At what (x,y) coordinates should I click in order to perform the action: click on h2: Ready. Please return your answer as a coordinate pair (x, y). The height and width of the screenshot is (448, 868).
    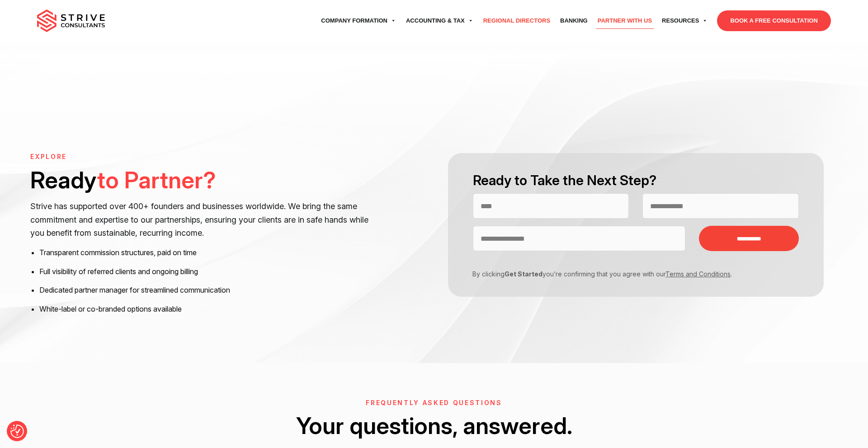
    Looking at the image, I should click on (204, 180).